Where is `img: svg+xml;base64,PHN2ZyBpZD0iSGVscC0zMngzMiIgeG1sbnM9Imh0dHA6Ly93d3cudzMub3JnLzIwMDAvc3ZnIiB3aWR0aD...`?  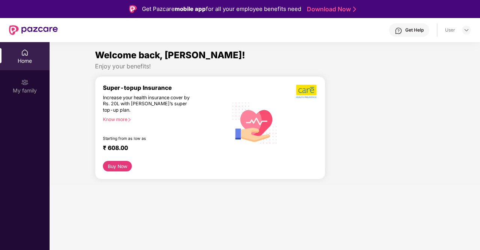 img: svg+xml;base64,PHN2ZyBpZD0iSGVscC0zMngzMiIgeG1sbnM9Imh0dHA6Ly93d3cudzMub3JnLzIwMDAvc3ZnIiB3aWR0aD... is located at coordinates (398, 31).